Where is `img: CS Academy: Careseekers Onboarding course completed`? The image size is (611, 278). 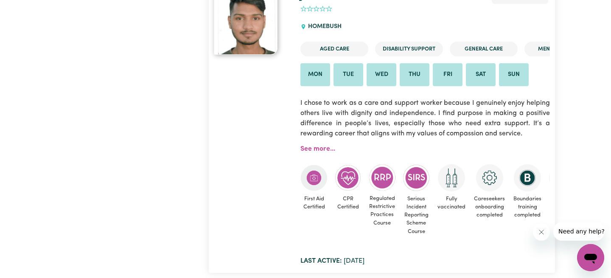
img: CS Academy: Careseekers Onboarding course completed is located at coordinates (490, 178).